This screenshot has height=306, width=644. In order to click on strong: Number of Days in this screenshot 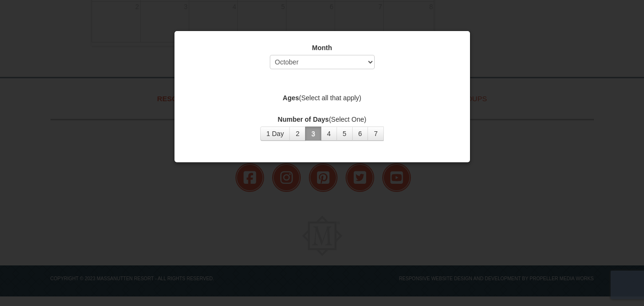, I will do `click(303, 119)`.